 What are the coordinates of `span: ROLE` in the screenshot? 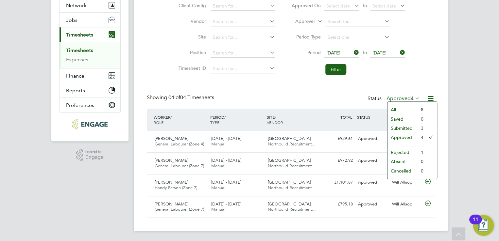 It's located at (158, 123).